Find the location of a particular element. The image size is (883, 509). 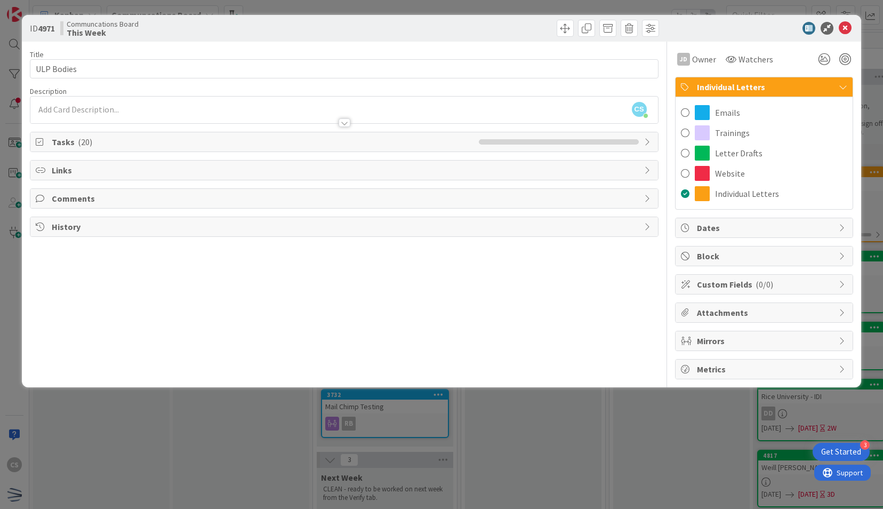

span: Dates is located at coordinates (765, 228).